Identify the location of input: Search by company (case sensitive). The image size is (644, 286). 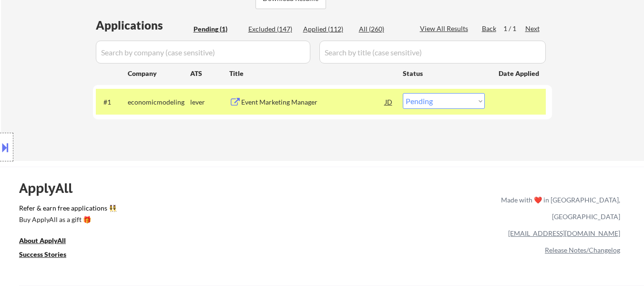
(203, 52).